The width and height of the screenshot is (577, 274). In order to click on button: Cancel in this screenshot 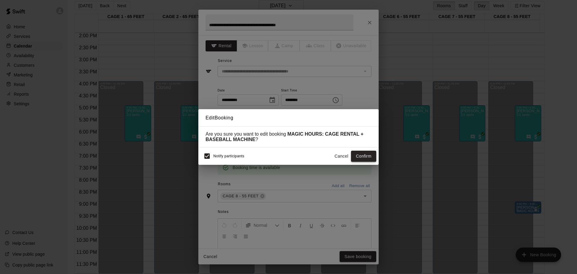, I will do `click(341, 156)`.